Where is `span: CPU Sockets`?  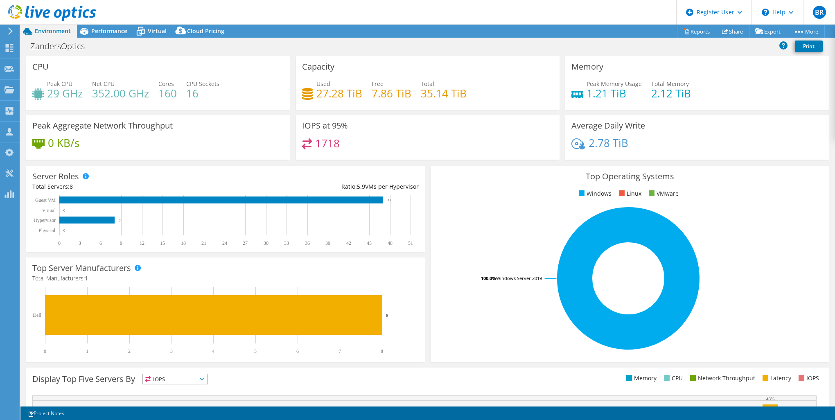 span: CPU Sockets is located at coordinates (203, 83).